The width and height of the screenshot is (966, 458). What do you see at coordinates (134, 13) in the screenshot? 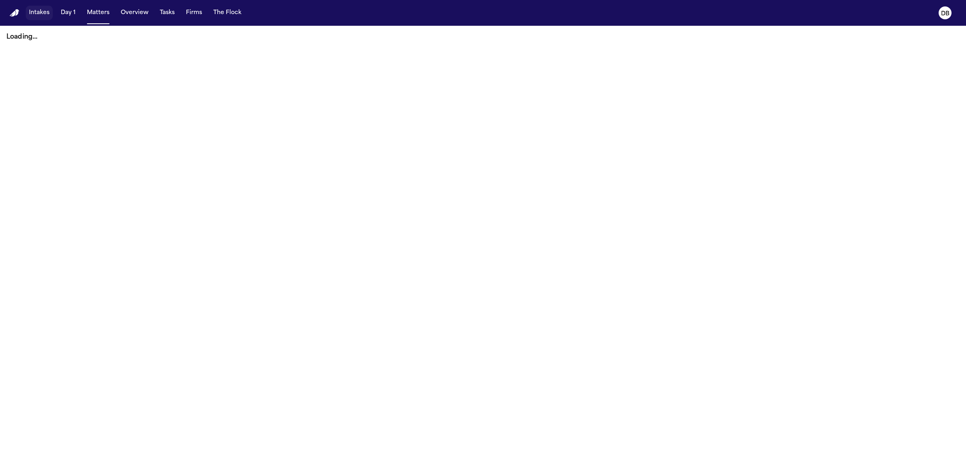
I see `a: Overview` at bounding box center [134, 13].